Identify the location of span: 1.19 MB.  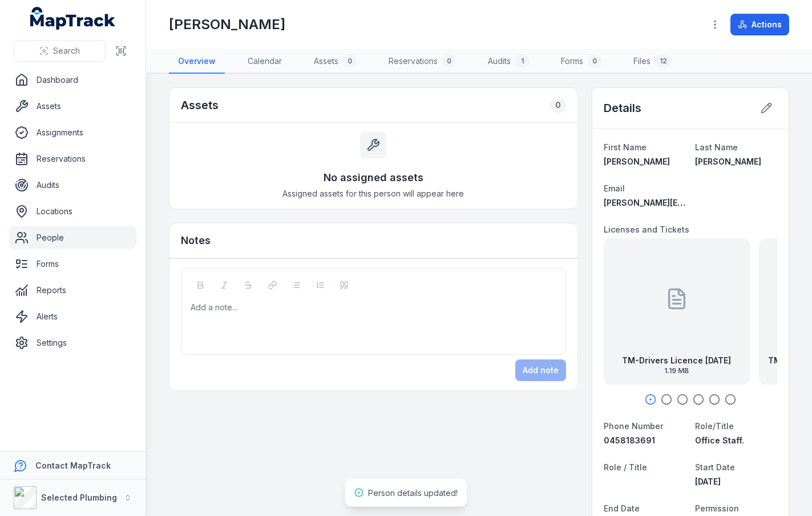
(676, 371).